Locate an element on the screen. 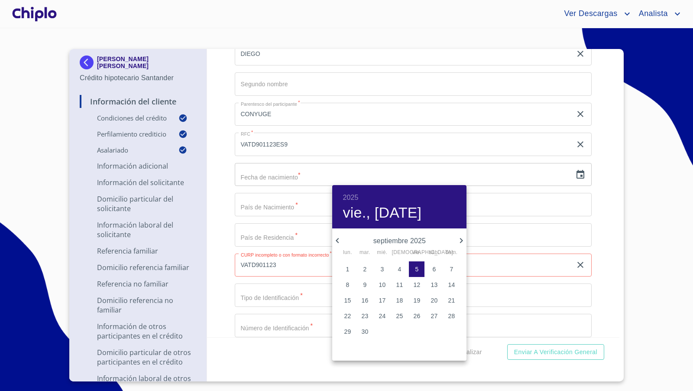 Image resolution: width=693 pixels, height=391 pixels. p: 24 is located at coordinates (382, 316).